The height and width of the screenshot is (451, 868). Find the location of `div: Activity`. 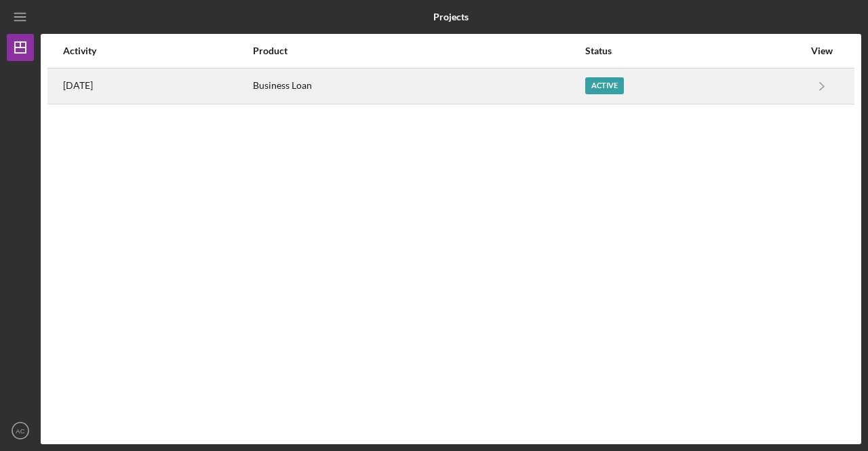

div: Activity is located at coordinates (157, 51).